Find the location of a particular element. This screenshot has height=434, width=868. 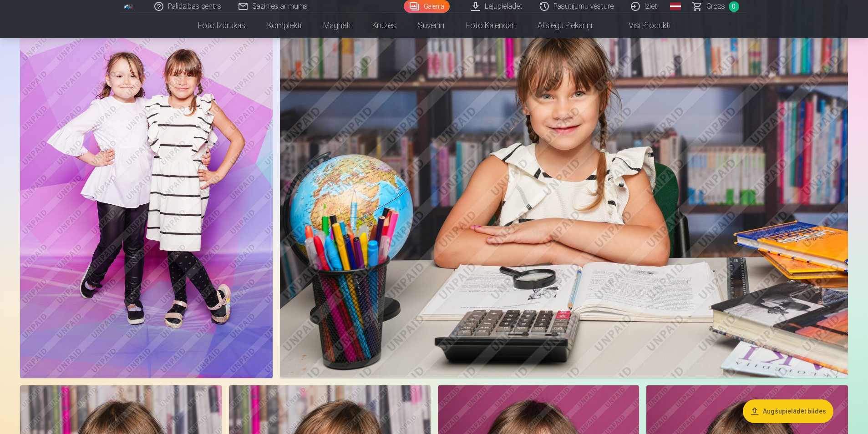

a: Magnēti is located at coordinates (337, 26).